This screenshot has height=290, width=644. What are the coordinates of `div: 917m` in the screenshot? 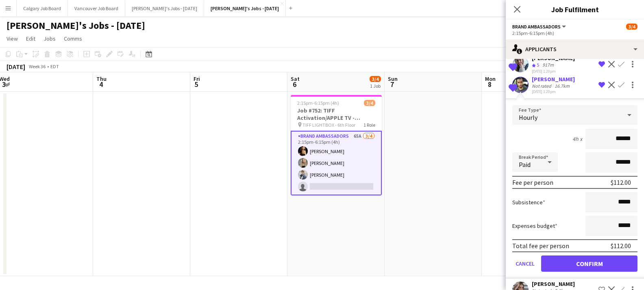 It's located at (548, 65).